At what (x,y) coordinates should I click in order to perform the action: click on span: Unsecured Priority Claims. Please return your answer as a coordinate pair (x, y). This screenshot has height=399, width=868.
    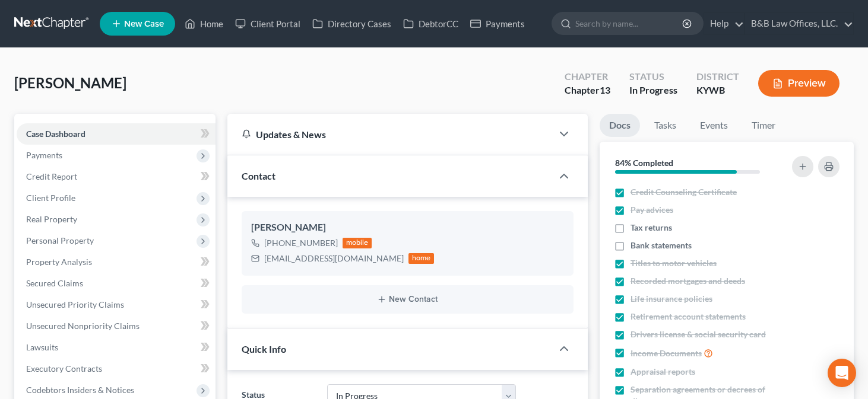
    Looking at the image, I should click on (75, 304).